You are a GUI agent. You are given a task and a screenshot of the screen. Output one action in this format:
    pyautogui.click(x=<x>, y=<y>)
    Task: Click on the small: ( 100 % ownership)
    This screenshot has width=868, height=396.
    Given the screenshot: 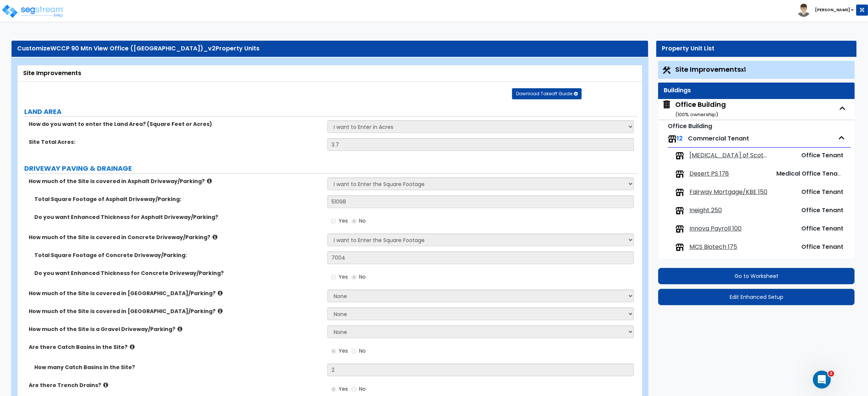 What is the action you would take?
    pyautogui.click(x=697, y=115)
    